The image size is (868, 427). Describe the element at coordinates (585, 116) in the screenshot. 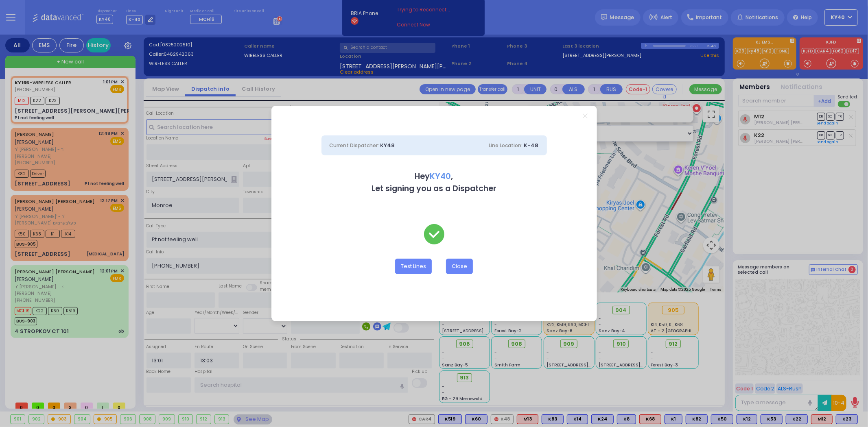

I see `a: Close` at that location.